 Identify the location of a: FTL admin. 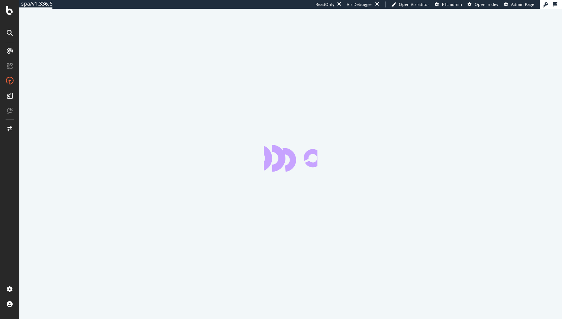
(448, 4).